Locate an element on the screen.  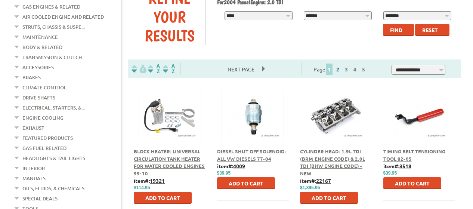
a: Headlights & Tail Lights is located at coordinates (54, 158).